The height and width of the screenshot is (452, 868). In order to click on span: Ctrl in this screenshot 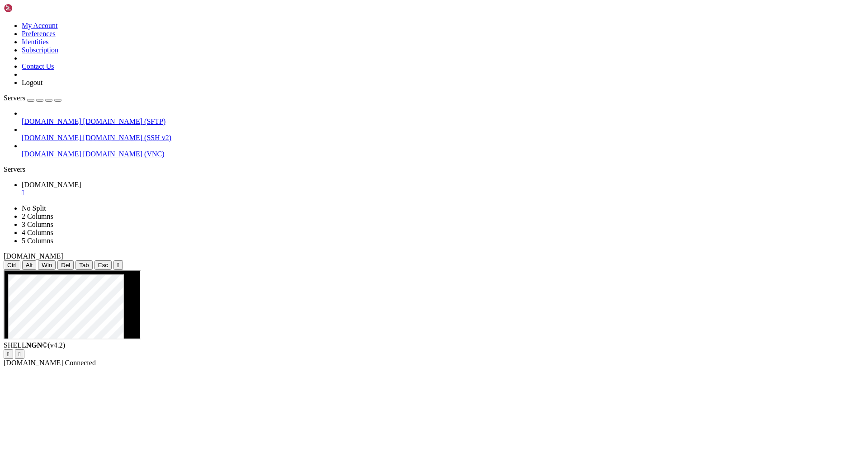, I will do `click(12, 265)`.